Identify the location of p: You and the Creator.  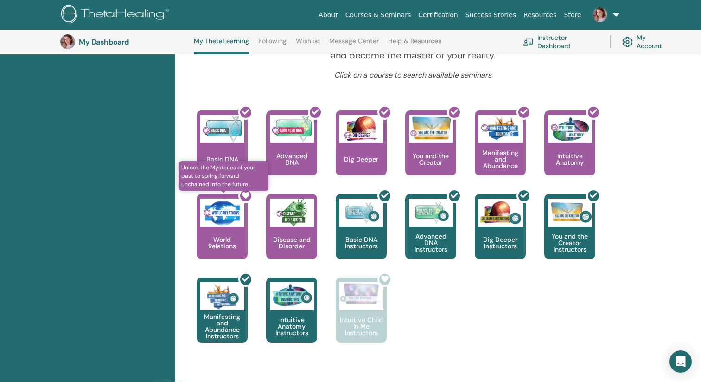
(431, 159).